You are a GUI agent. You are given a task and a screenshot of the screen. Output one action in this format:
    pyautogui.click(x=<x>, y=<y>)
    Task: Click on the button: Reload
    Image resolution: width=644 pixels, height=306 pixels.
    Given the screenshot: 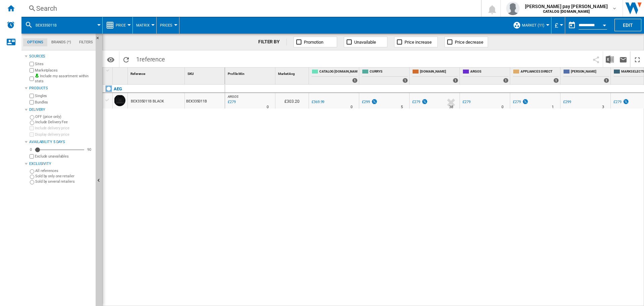 What is the action you would take?
    pyautogui.click(x=126, y=59)
    